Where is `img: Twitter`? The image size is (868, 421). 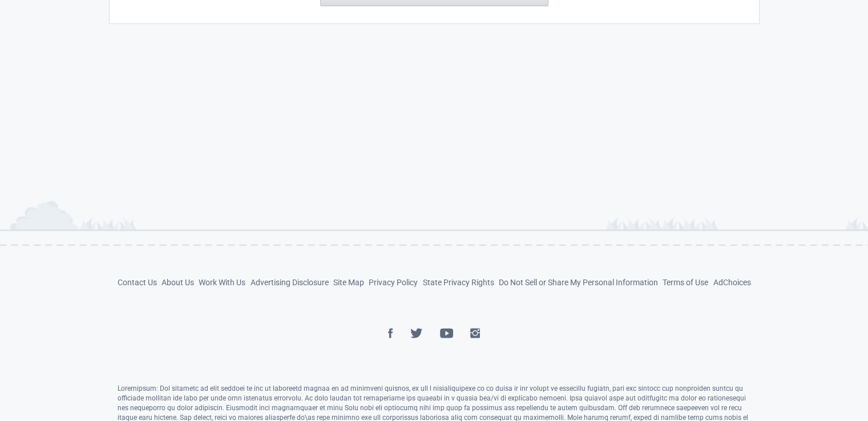 img: Twitter is located at coordinates (417, 333).